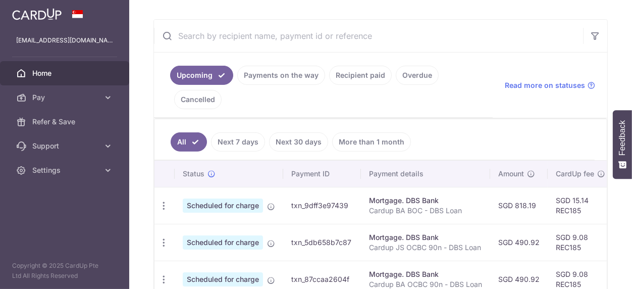 Image resolution: width=632 pixels, height=289 pixels. Describe the element at coordinates (281, 75) in the screenshot. I see `a: Payments on the way` at that location.